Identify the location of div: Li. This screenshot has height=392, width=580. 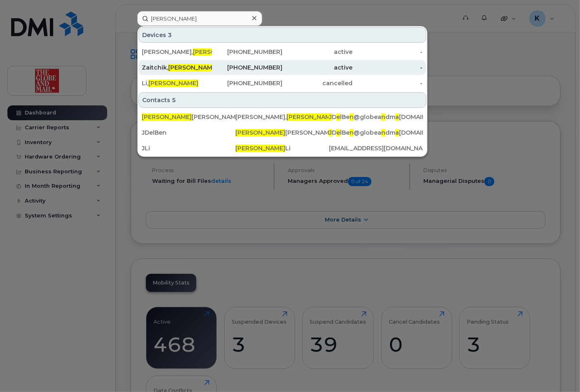
(282, 148).